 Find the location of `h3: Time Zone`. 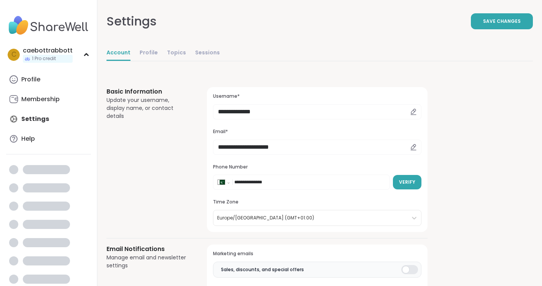

h3: Time Zone is located at coordinates (317, 202).